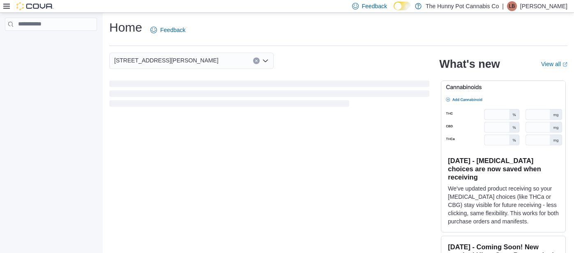 This screenshot has height=253, width=574. I want to click on span: Dark Mode, so click(394, 10).